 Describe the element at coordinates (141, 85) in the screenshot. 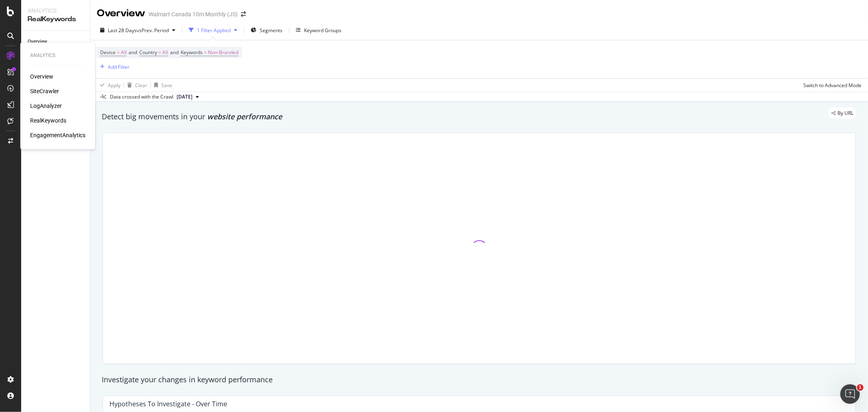

I see `div: Clear` at that location.